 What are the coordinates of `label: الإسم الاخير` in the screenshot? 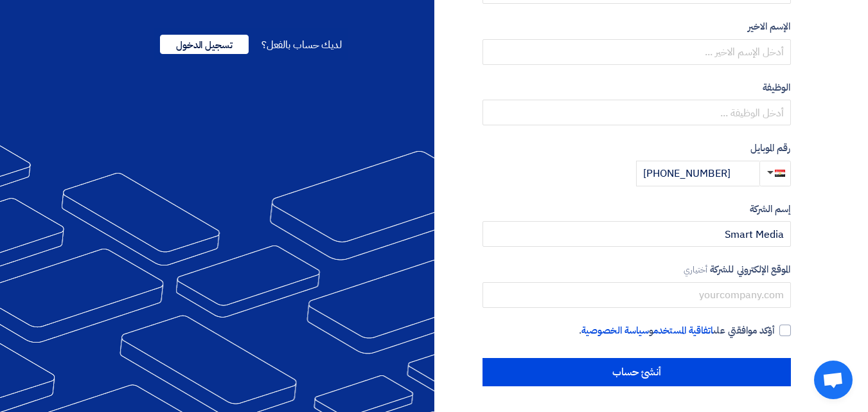 It's located at (637, 26).